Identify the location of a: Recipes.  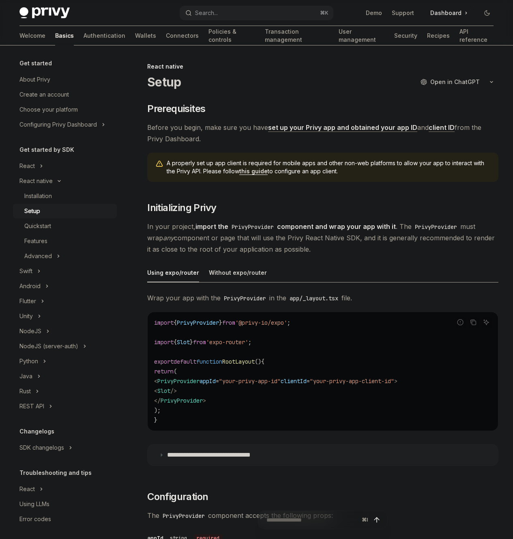
(439, 36).